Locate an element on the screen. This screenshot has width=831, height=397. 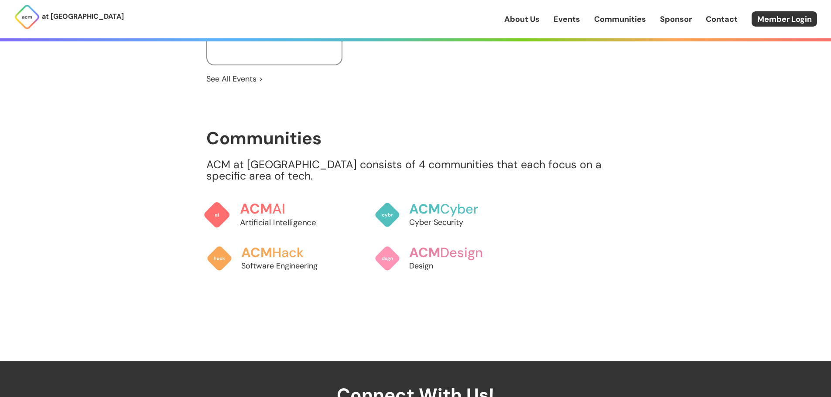
a: Sponsor is located at coordinates (676, 19).